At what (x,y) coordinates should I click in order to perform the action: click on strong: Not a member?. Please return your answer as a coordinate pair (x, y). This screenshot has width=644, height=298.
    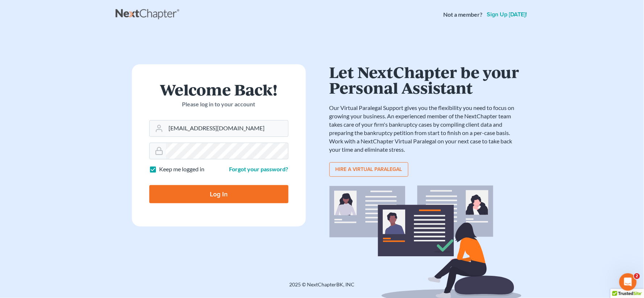
    Looking at the image, I should click on (463, 14).